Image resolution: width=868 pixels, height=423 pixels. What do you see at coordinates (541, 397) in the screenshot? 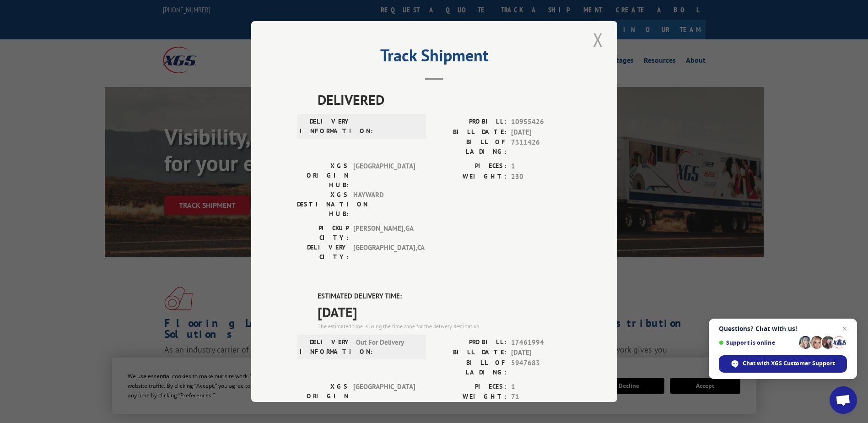
I see `span: 71` at bounding box center [541, 397].